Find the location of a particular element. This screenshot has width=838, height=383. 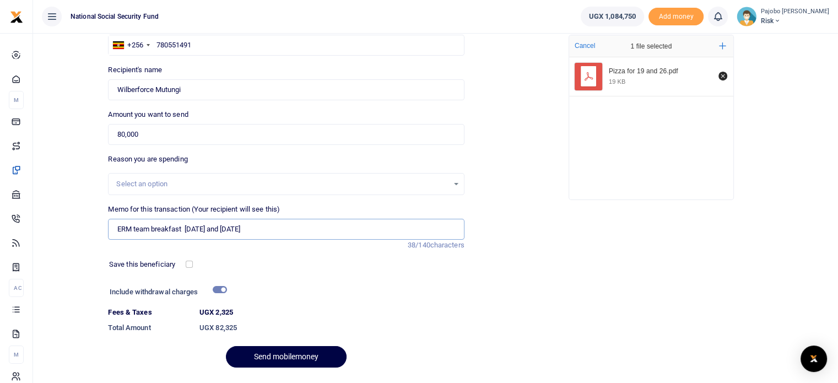

div: Open Intercom Messenger is located at coordinates (814, 359).